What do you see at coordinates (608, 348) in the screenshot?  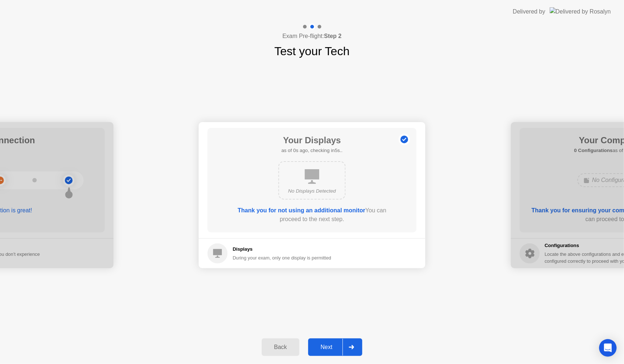 I see `div: Open Intercom Messenger` at bounding box center [608, 348].